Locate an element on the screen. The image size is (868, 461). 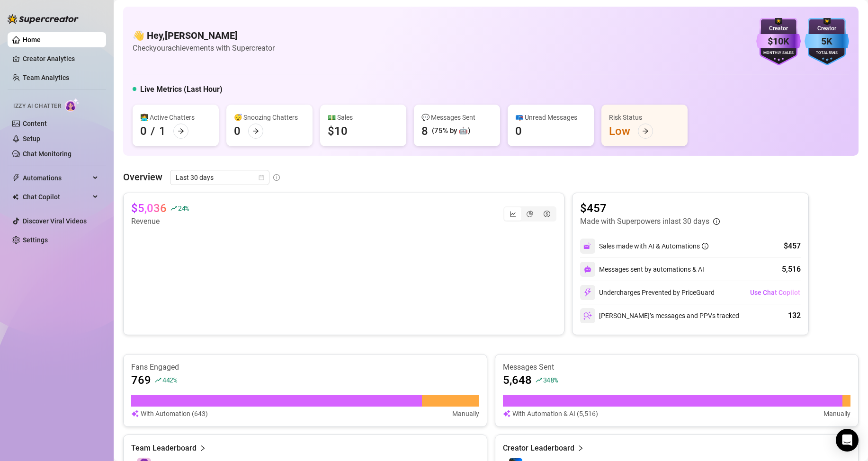
div: $457 is located at coordinates (792, 246).